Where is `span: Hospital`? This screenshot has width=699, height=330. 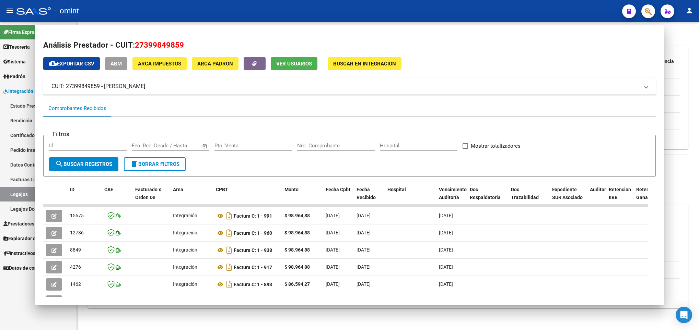
span: Hospital is located at coordinates (397, 190).